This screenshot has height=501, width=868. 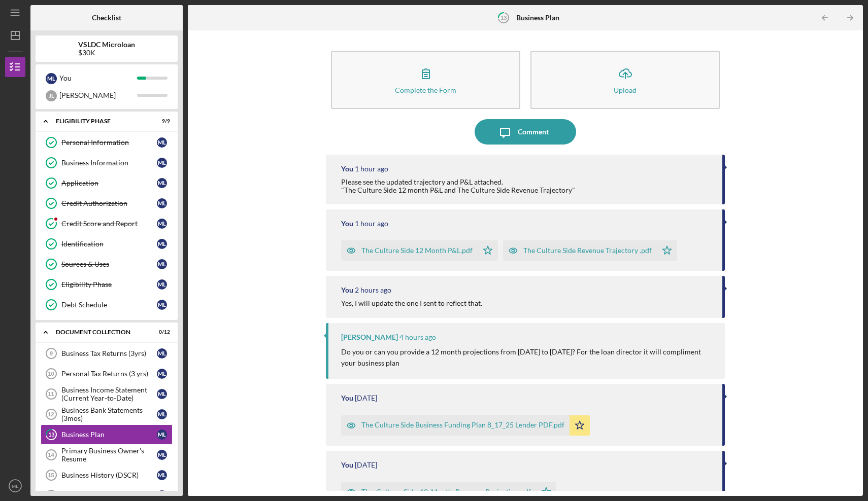 What do you see at coordinates (446, 491) in the screenshot?
I see `div: The_Culture_Side_12_Month_Revenue_Projection.pdf` at bounding box center [446, 491].